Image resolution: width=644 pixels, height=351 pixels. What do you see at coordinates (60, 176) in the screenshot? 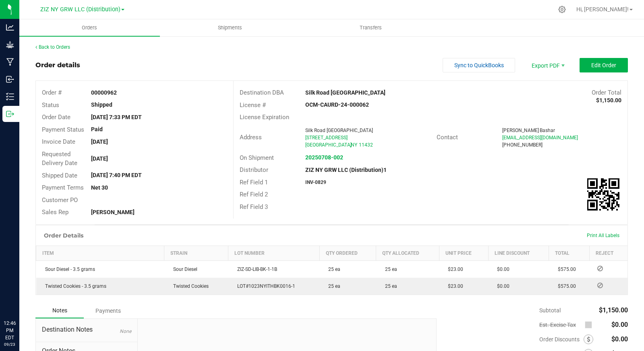
I see `span: Shipped Date` at bounding box center [60, 176].